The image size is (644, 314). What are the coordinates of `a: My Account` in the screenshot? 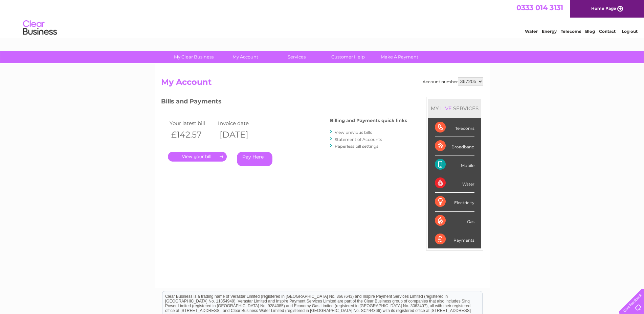 It's located at (245, 57).